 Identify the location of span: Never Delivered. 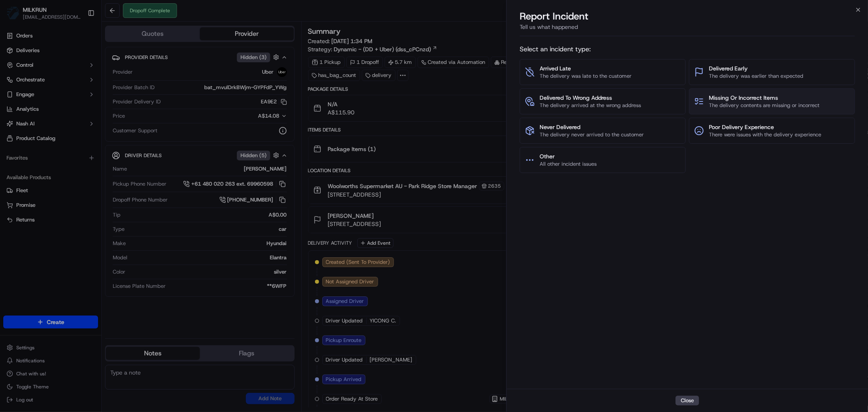
(592, 127).